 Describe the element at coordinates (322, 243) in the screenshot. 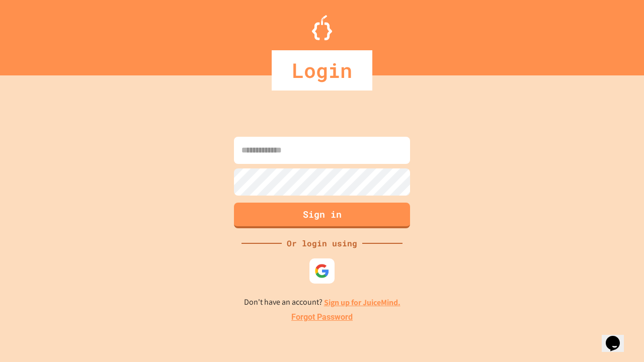

I see `div: Or login using` at that location.